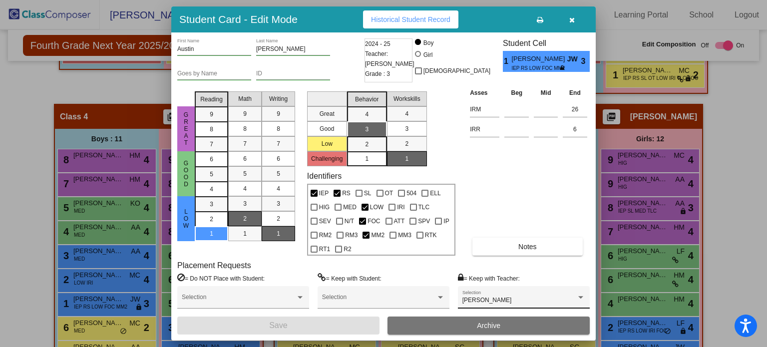  I want to click on label: = Keep with Student:, so click(350, 278).